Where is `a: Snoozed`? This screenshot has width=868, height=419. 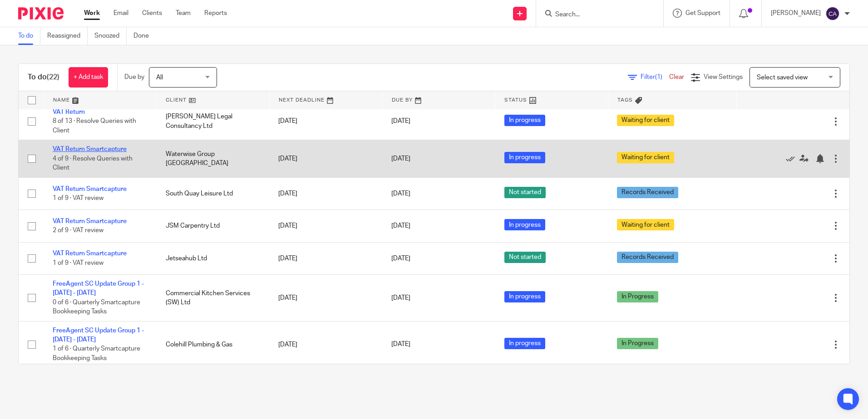 a: Snoozed is located at coordinates (110, 36).